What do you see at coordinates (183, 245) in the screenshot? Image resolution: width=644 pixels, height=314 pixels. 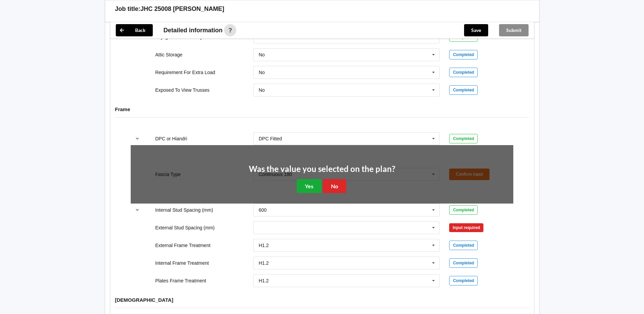 I see `label: External Frame Treatment` at bounding box center [183, 245].